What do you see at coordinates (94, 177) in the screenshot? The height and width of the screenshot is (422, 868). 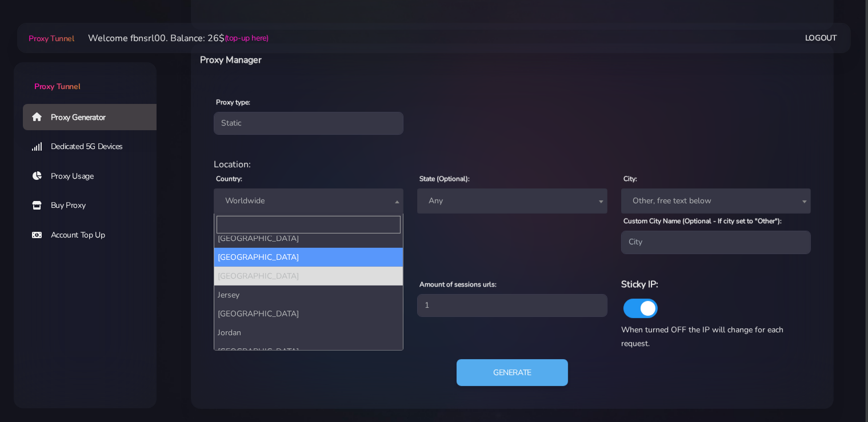 I see `a: Proxy Usage` at bounding box center [94, 177].